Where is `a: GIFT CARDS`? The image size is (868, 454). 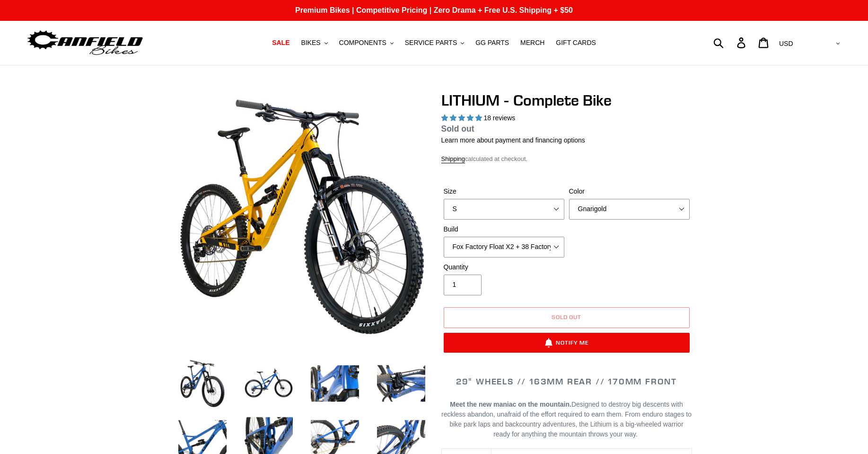 a: GIFT CARDS is located at coordinates (576, 42).